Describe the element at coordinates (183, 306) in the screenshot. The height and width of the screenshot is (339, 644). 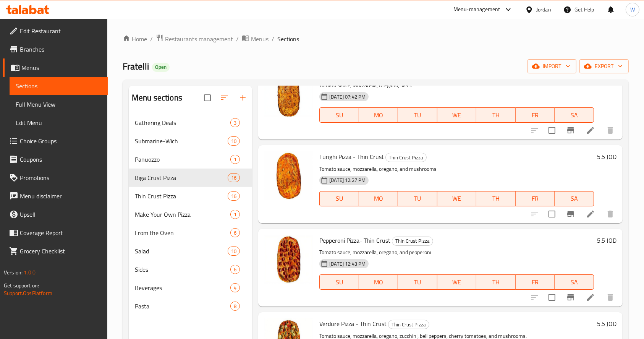
I see `div: Pasta` at that location.